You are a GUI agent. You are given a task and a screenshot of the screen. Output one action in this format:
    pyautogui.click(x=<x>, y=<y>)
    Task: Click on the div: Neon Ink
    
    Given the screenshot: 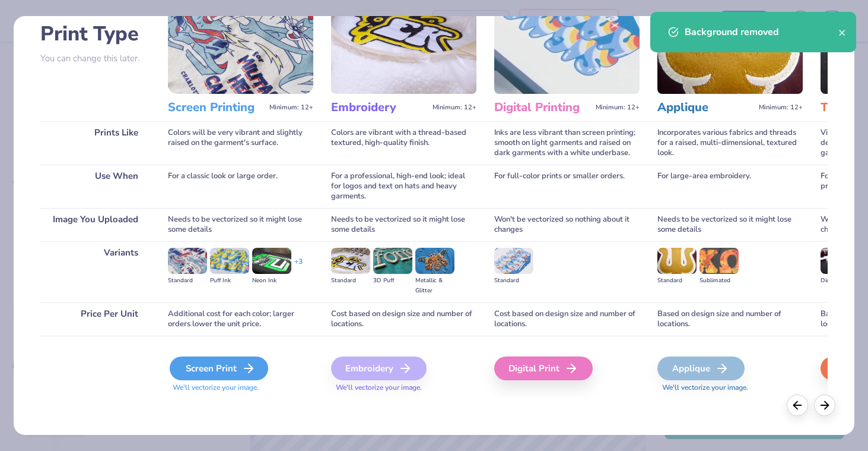 What is the action you would take?
    pyautogui.click(x=272, y=280)
    